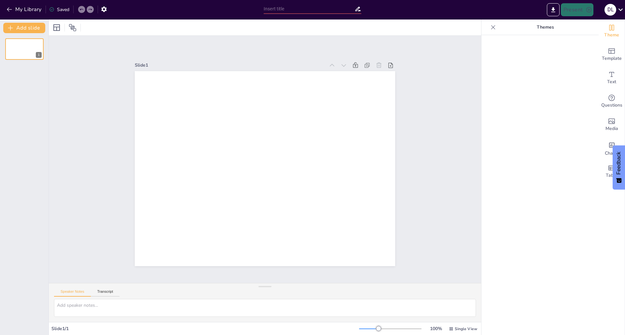 The height and width of the screenshot is (335, 625). Describe the element at coordinates (24, 28) in the screenshot. I see `button: Add slide` at that location.